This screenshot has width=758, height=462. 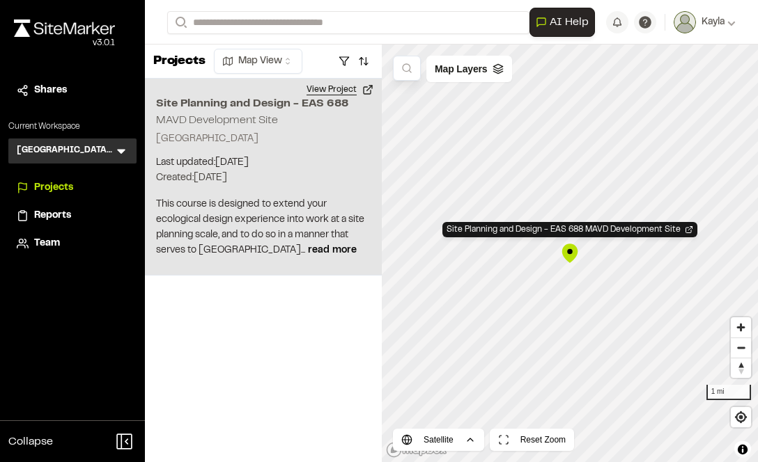 What do you see at coordinates (180, 22) in the screenshot?
I see `button: Search` at bounding box center [180, 22].